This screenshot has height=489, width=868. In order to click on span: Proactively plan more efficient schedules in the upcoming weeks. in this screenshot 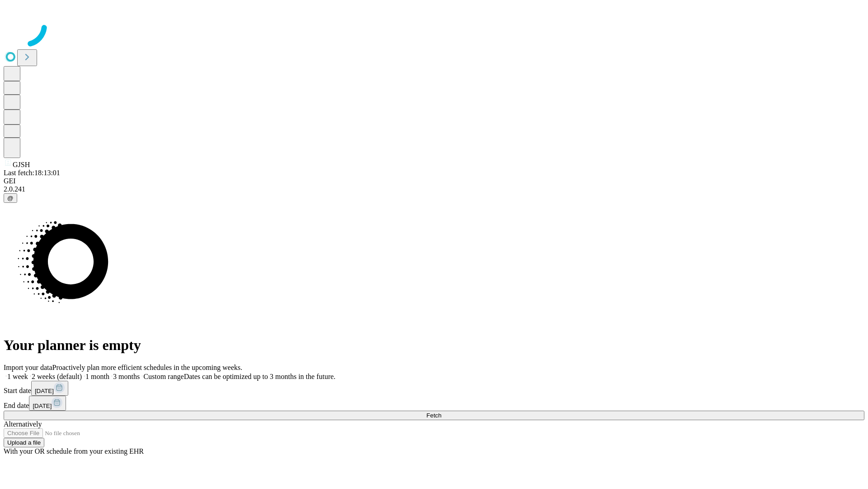, I will do `click(147, 367)`.